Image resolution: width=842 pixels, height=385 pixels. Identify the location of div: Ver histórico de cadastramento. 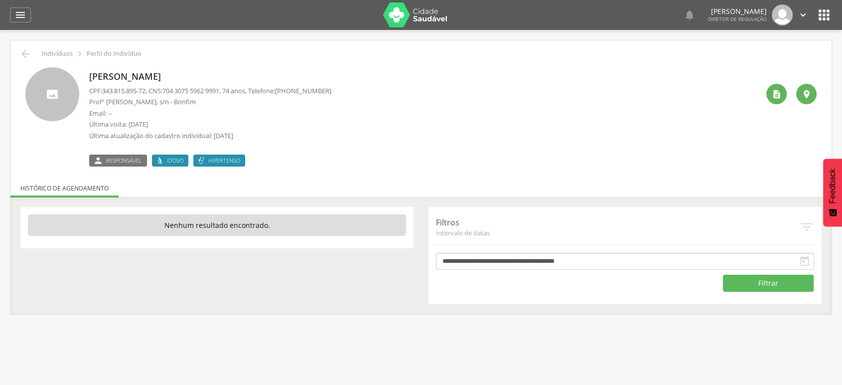
(776, 94).